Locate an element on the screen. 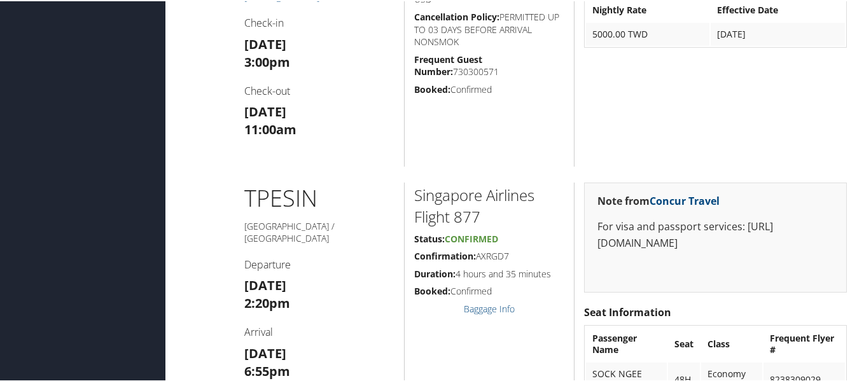 The width and height of the screenshot is (864, 381). h4: Departure is located at coordinates (319, 263).